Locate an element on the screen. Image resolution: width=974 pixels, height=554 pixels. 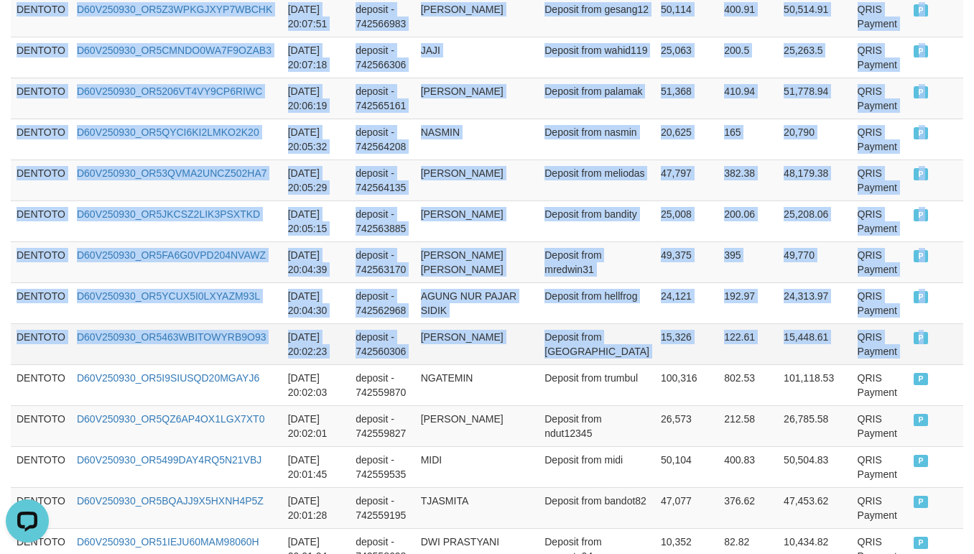
td: 395 is located at coordinates (748, 261).